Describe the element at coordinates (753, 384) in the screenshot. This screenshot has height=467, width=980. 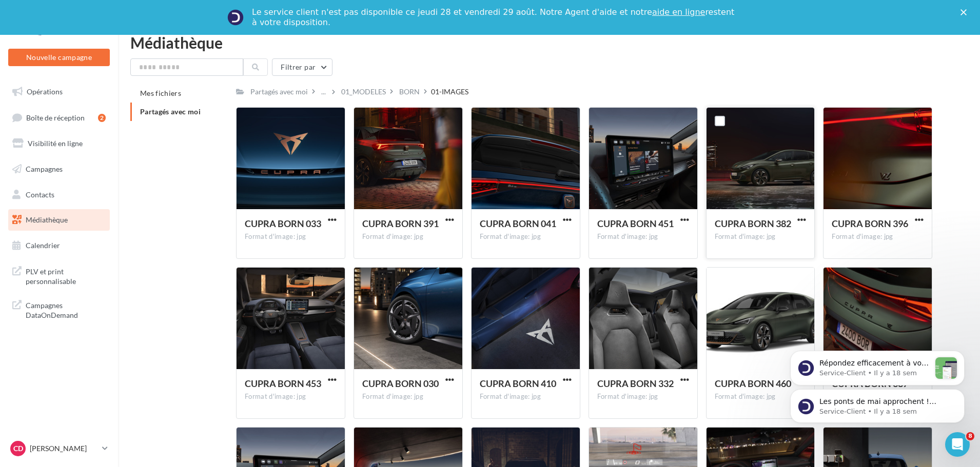
I see `span: CUPRA BORN 460` at that location.